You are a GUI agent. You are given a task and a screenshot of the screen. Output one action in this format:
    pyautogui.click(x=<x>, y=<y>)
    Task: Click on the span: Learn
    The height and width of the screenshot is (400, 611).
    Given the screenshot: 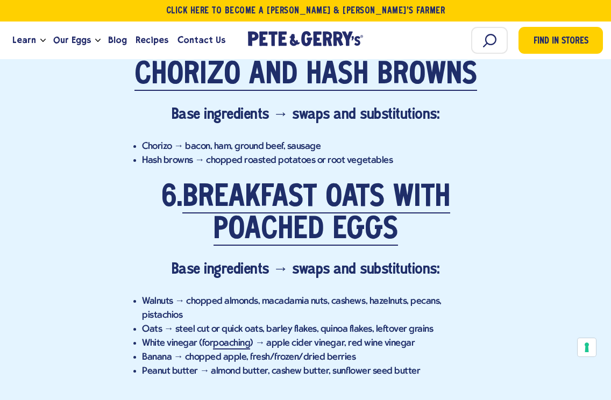 What is the action you would take?
    pyautogui.click(x=24, y=40)
    